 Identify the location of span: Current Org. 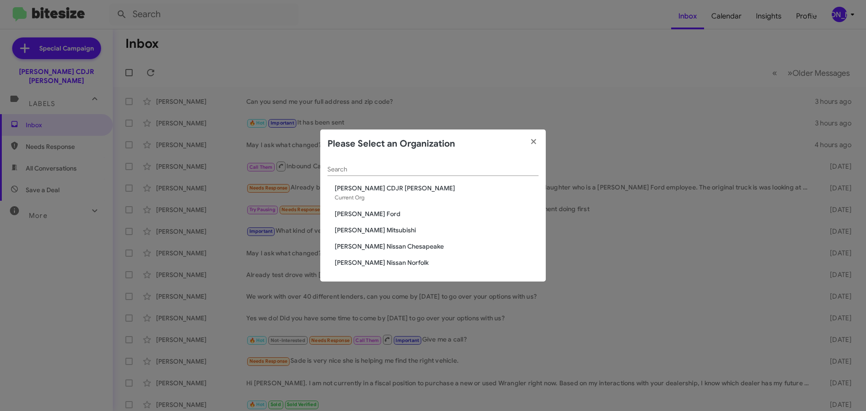
(350, 197).